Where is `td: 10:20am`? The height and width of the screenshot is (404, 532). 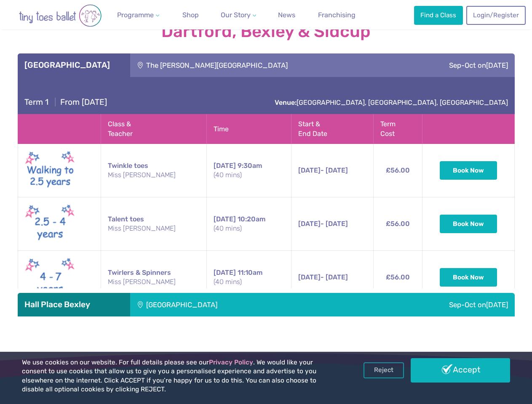
td: 10:20am is located at coordinates (249, 224).